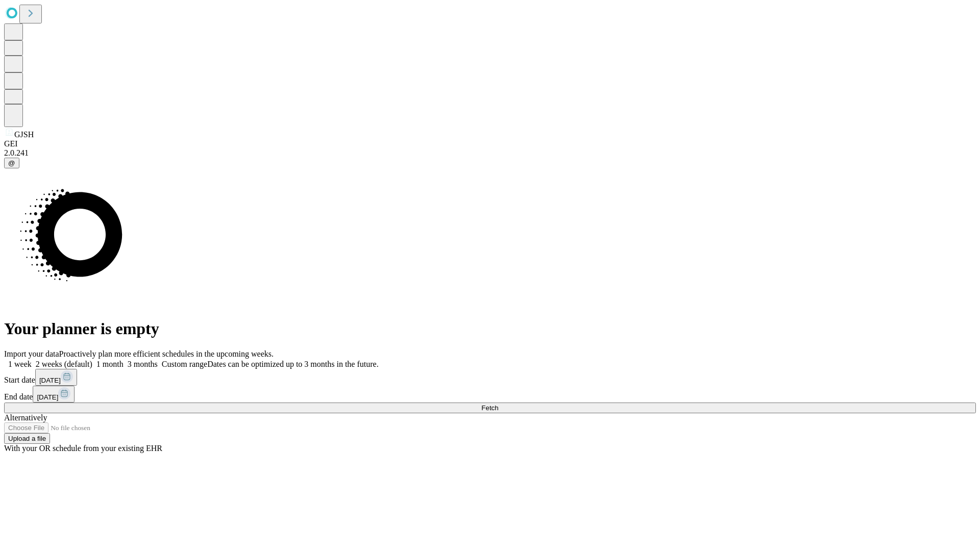 The width and height of the screenshot is (980, 551). What do you see at coordinates (20, 364) in the screenshot?
I see `span: 1 week` at bounding box center [20, 364].